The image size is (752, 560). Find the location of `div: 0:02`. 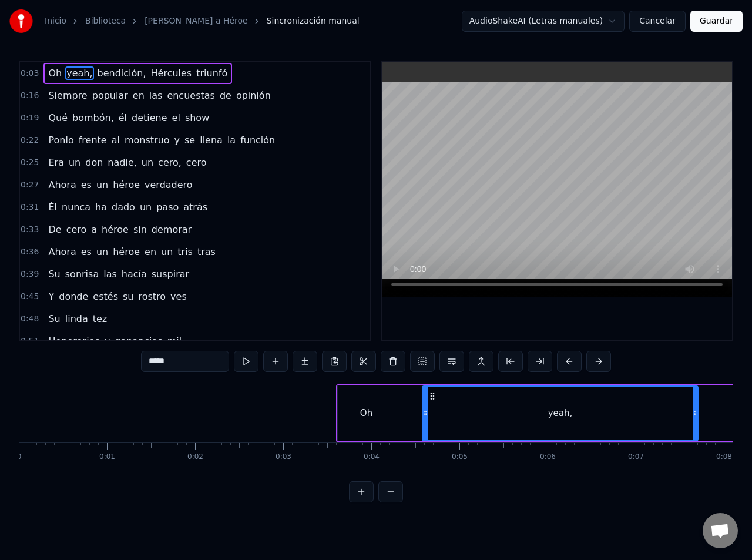

div: 0:02 is located at coordinates (195, 457).